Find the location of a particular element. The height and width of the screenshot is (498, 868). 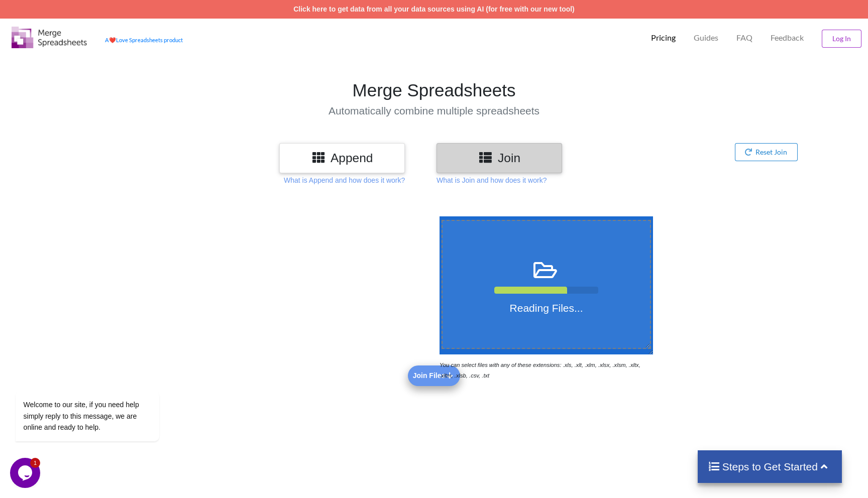

p: Guides is located at coordinates (706, 38).